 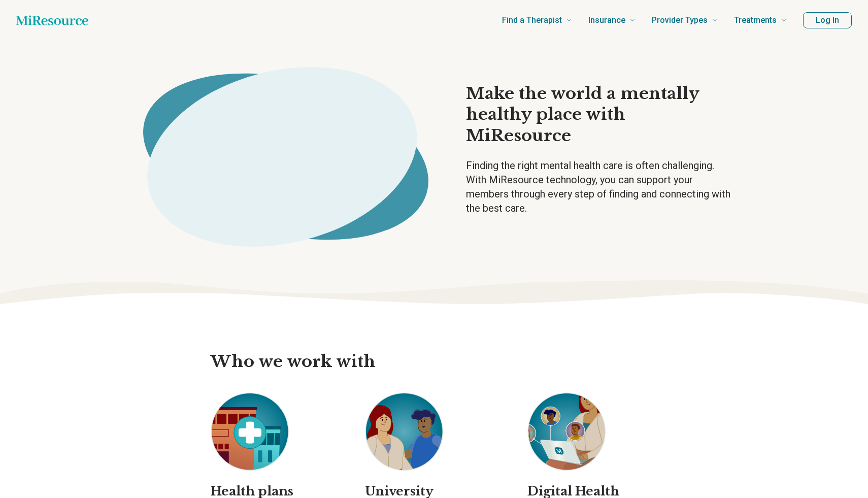 What do you see at coordinates (607, 20) in the screenshot?
I see `span: Insurance` at bounding box center [607, 20].